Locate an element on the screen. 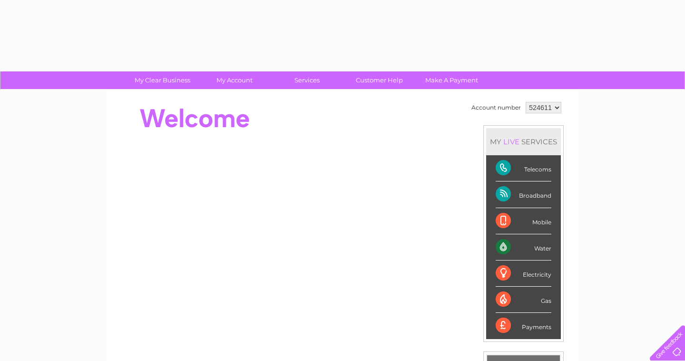 Image resolution: width=685 pixels, height=361 pixels. div: Water is located at coordinates (524, 247).